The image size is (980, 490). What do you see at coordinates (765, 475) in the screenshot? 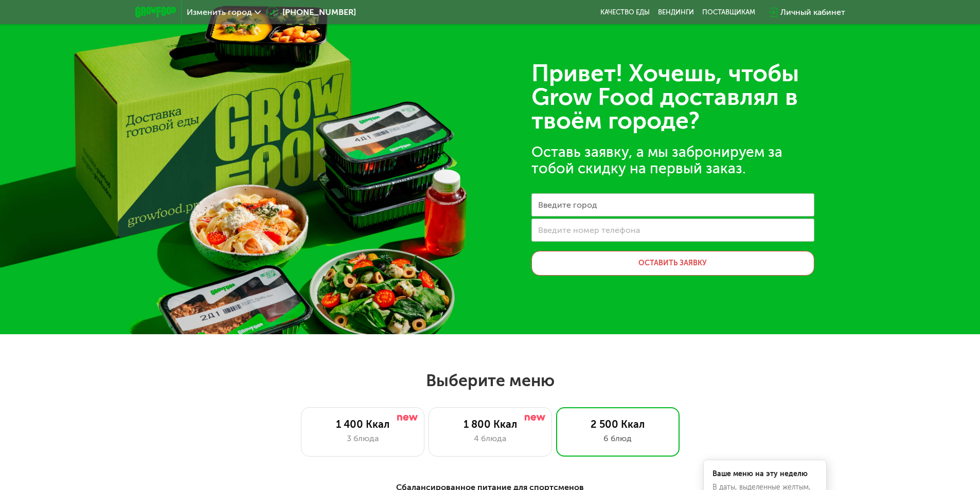
I see `div: Ваше меню на эту неделю` at bounding box center [765, 475].